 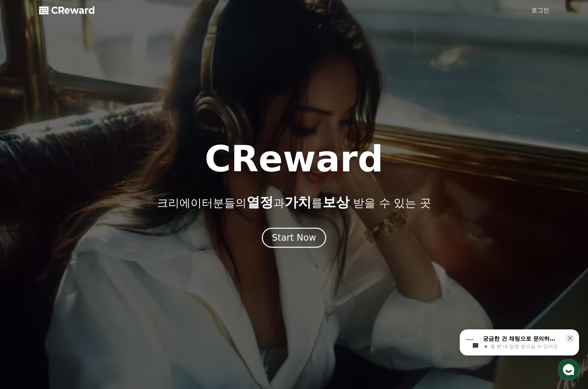 What do you see at coordinates (540, 10) in the screenshot?
I see `a: 로그인` at bounding box center [540, 10].